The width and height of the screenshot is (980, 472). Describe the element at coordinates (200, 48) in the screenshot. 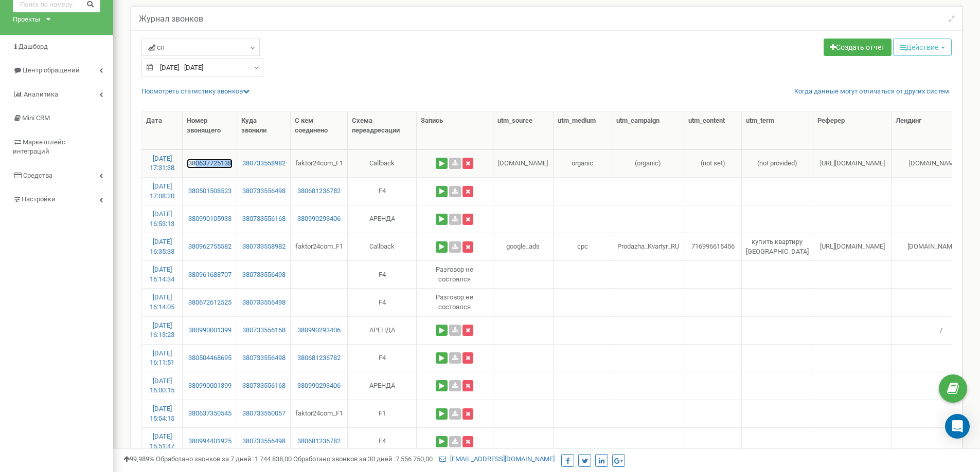

I see `a: сп` at that location.